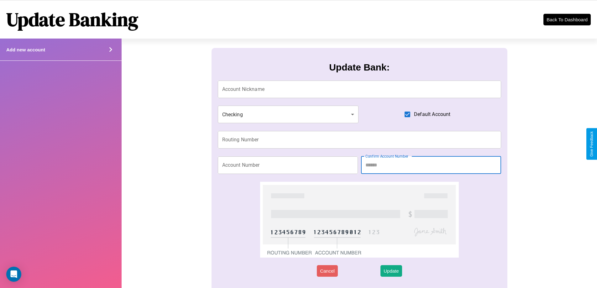  Describe the element at coordinates (72, 19) in the screenshot. I see `h1: Update Banking` at that location.